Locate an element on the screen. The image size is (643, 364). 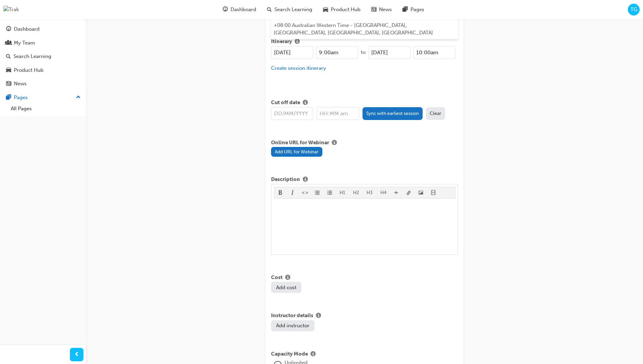
span: Product Hub is located at coordinates (346, 10).